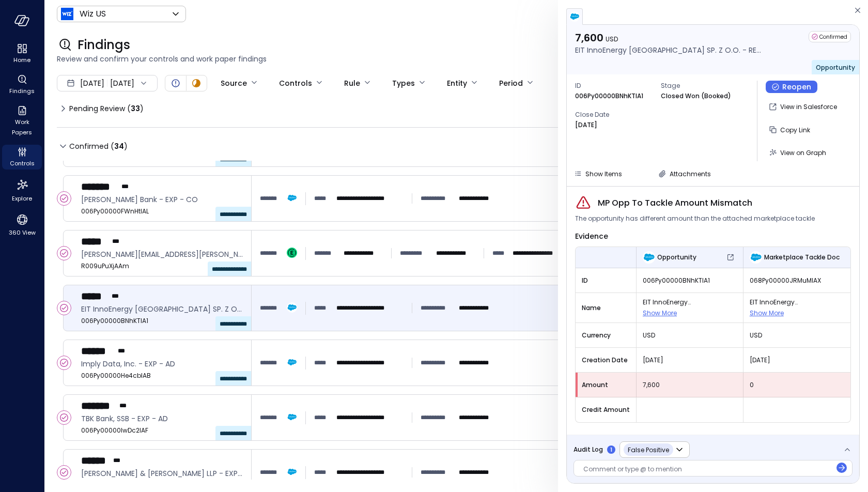 The height and width of the screenshot is (492, 868). I want to click on span: Work Papers, so click(21, 127).